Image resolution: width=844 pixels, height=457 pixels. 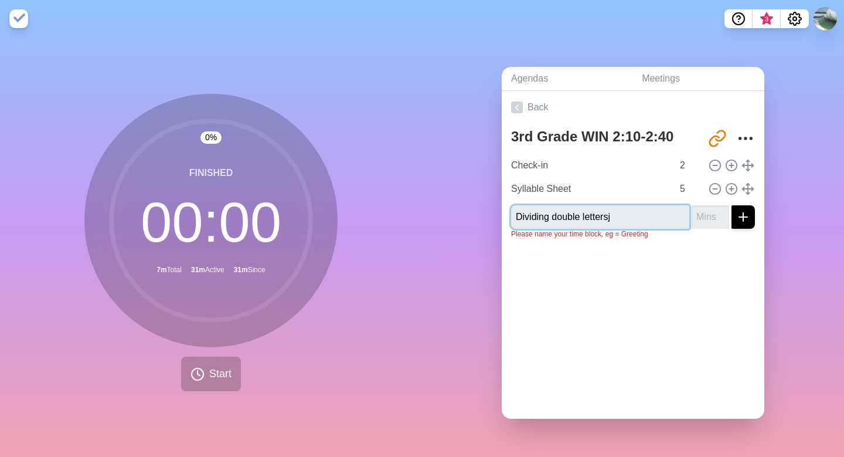 What do you see at coordinates (220, 373) in the screenshot?
I see `span: Start` at bounding box center [220, 373].